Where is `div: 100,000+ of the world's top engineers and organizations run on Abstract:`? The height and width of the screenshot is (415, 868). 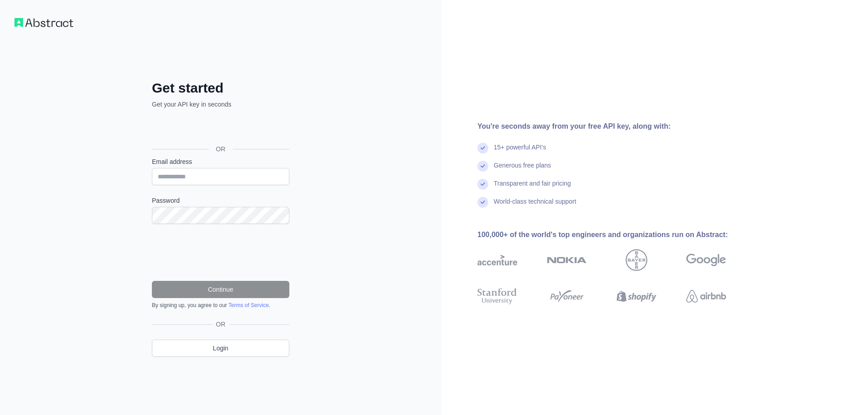 div: 100,000+ of the world's top engineers and organizations run on Abstract: is located at coordinates (616, 235).